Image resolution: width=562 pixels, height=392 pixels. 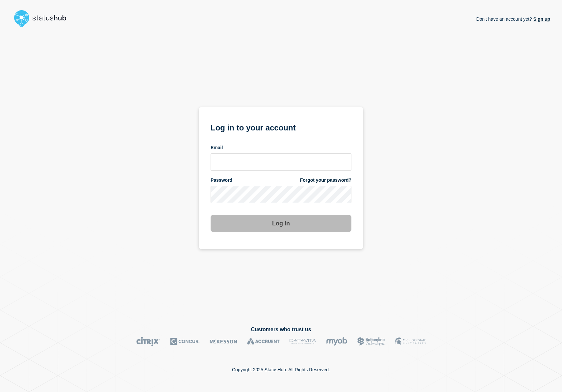 I want to click on img: MSU logo, so click(x=410, y=342).